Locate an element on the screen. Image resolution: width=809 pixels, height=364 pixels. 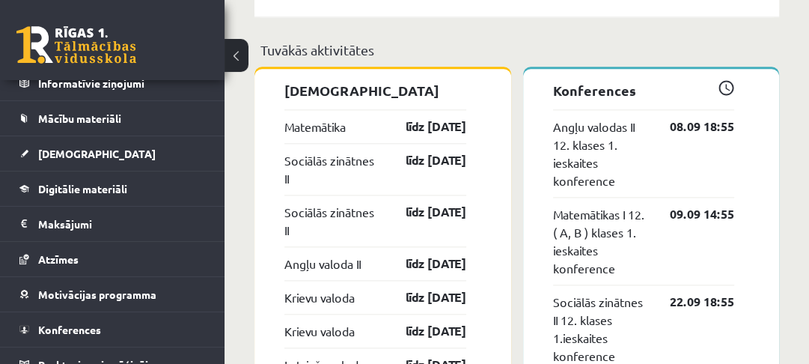
a: Angļu valoda II is located at coordinates (323, 264).